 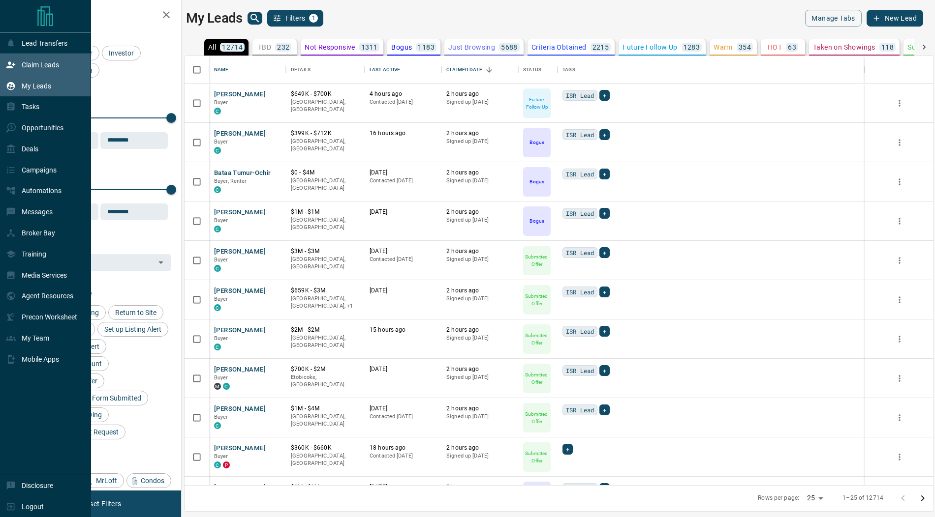 I want to click on button: search button, so click(x=255, y=18).